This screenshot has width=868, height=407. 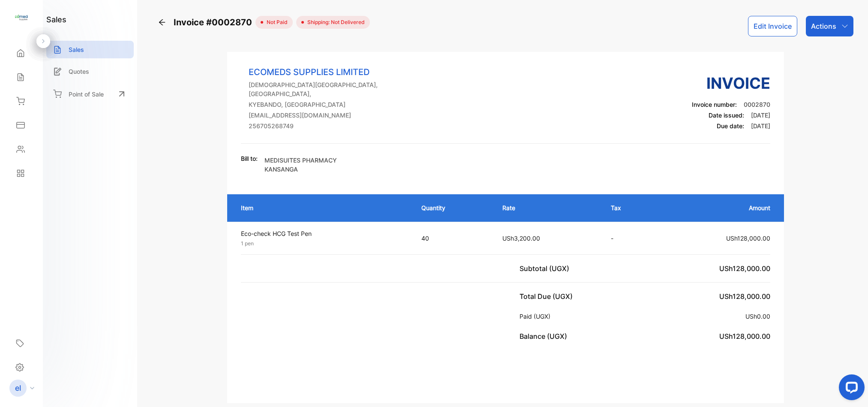 What do you see at coordinates (731, 83) in the screenshot?
I see `h3: Invoice` at bounding box center [731, 83].